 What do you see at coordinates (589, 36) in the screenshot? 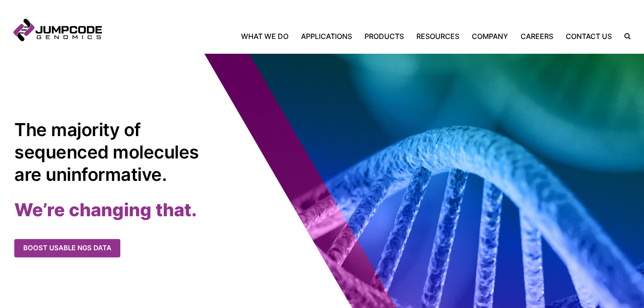
I see `a: Contact Us` at bounding box center [589, 36].